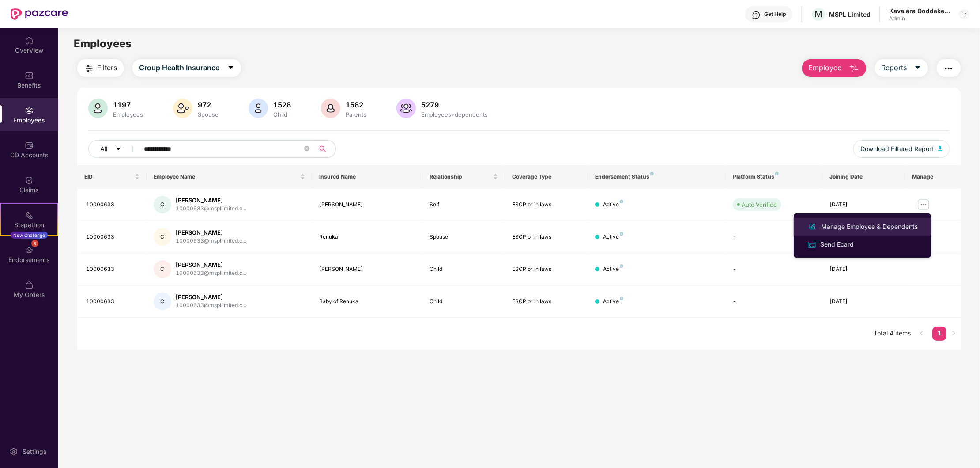  I want to click on img: svg+xml;base64,PHN2ZyBpZD0iRW5kb3JzZW1lbnRzIiB4bWxucz0iaHR0cDovL3d3dy53My5vcmcvMjAwMC9zdmciIHdpZH..., so click(29, 250).